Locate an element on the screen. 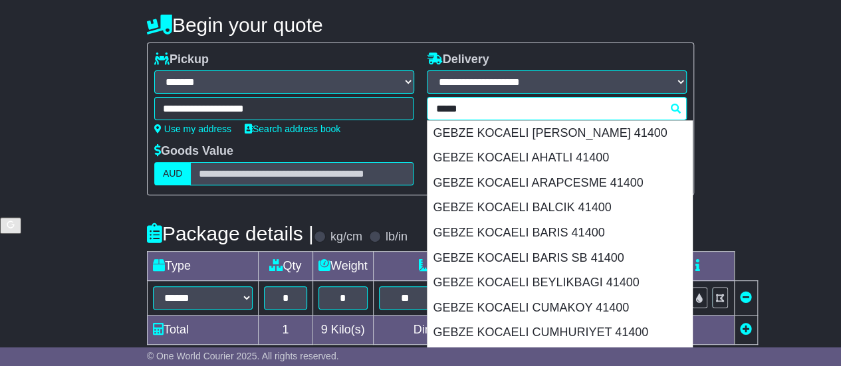 The height and width of the screenshot is (366, 841). td: Weight is located at coordinates (343, 267).